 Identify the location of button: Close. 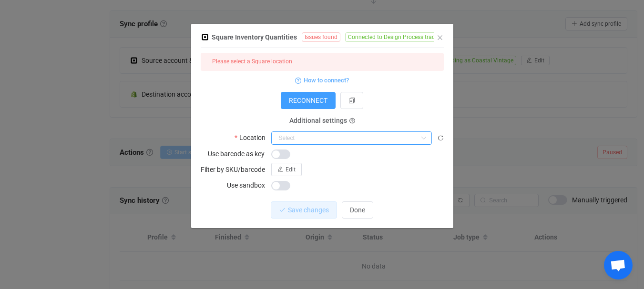
(440, 37).